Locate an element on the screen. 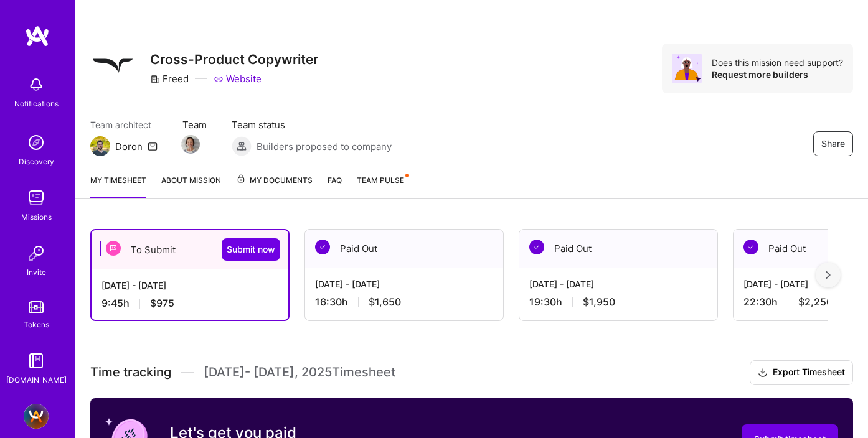 Image resolution: width=868 pixels, height=438 pixels. a: Team Member Avatar is located at coordinates (191, 145).